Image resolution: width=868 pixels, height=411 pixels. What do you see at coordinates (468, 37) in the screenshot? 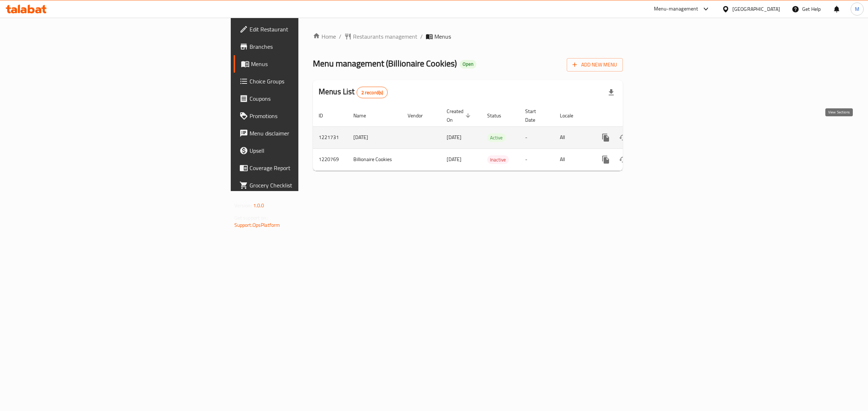
I see `nav: breadcrumb` at bounding box center [468, 37].